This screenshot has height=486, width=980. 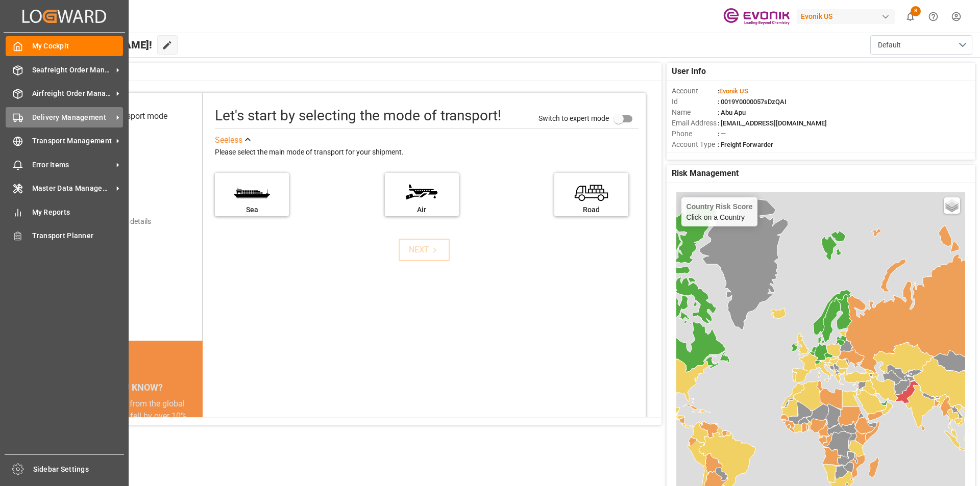 What do you see at coordinates (73, 70) in the screenshot?
I see `span: Seafreight Order Management` at bounding box center [73, 70].